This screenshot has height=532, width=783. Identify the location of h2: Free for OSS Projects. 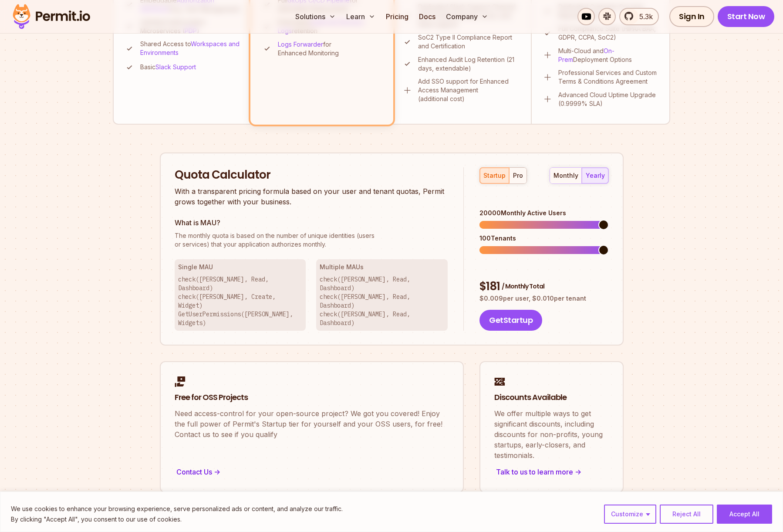
(312, 397).